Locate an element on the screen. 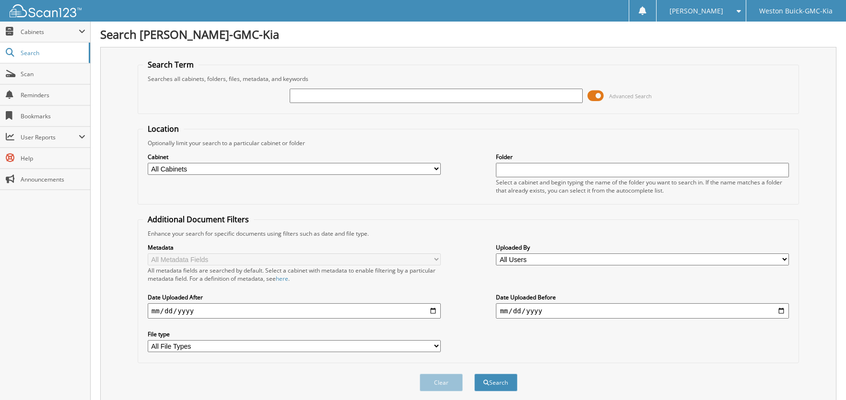 The image size is (846, 400). label: Date Uploaded Before is located at coordinates (642, 297).